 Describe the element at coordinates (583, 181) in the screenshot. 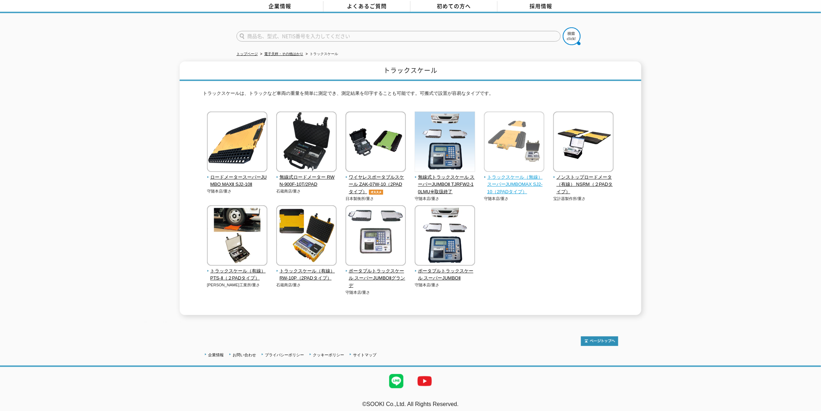

I see `a: ノンストップロードメータ（有線） NSRM（２PADタイプ）` at that location.